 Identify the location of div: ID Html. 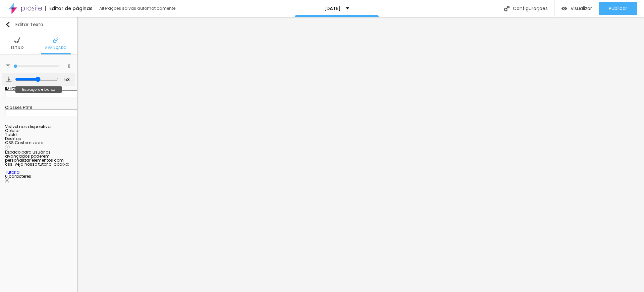
(38, 88).